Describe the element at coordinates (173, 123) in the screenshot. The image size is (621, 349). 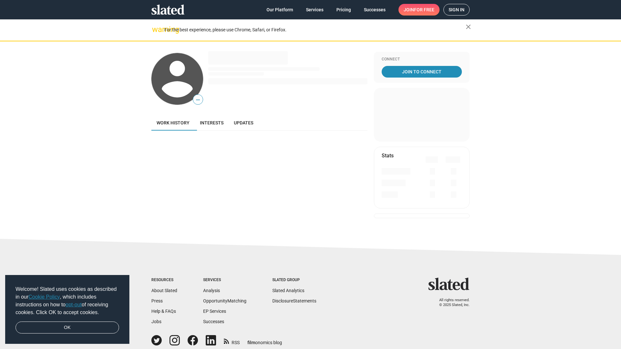
I see `span: Work history` at that location.